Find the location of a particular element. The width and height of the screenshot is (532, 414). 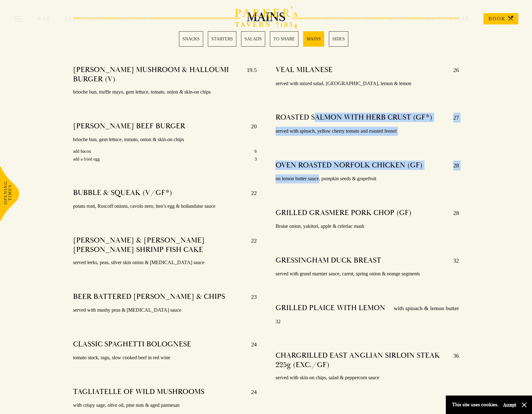

h4: ROASTED SALMON WITH HERB CRUST (GF*) is located at coordinates (354, 117).